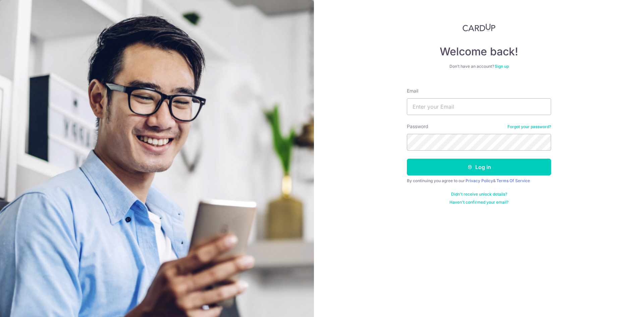 The width and height of the screenshot is (644, 317). Describe the element at coordinates (479, 107) in the screenshot. I see `input: Enter your Email` at that location.